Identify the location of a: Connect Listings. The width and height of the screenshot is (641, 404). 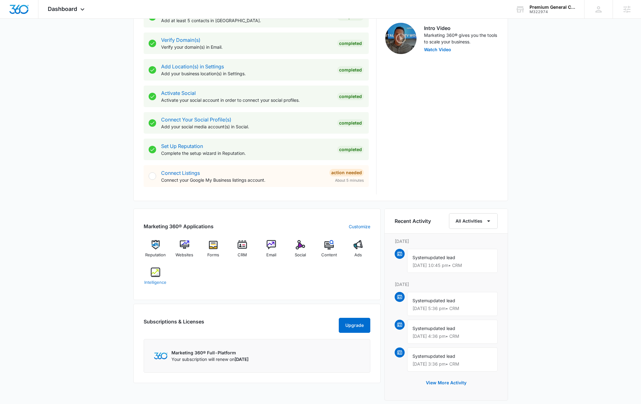
(181, 173).